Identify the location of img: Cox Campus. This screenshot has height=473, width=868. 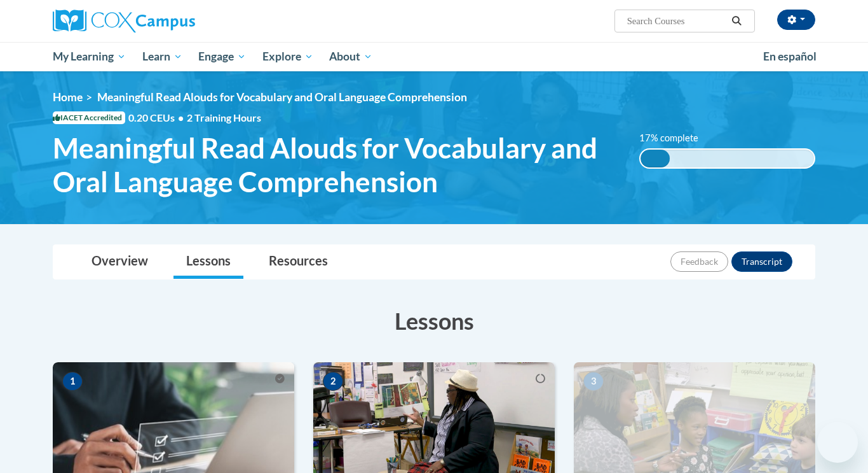
(124, 21).